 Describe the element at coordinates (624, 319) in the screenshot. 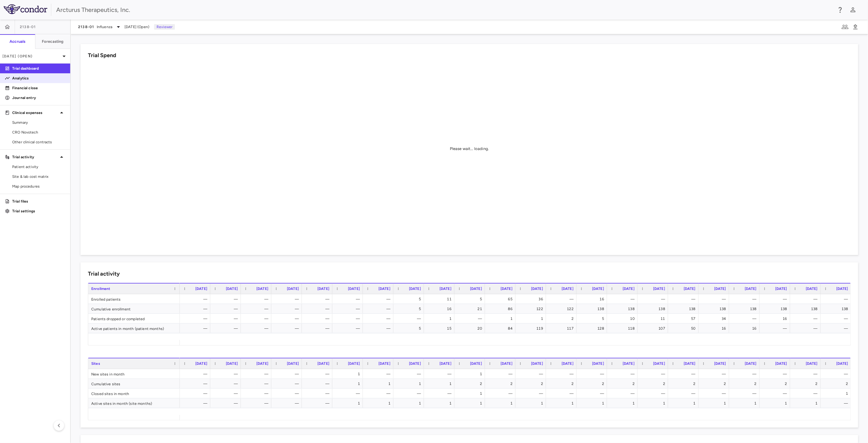

I see `div: 10` at that location.